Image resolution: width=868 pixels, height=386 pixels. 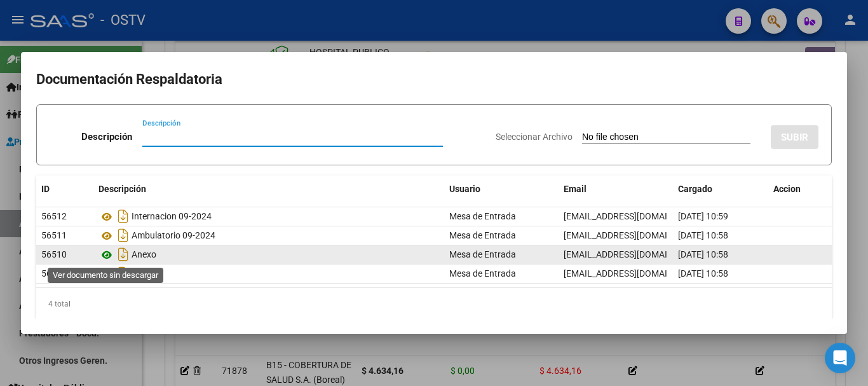 What do you see at coordinates (269, 216) in the screenshot?
I see `div: Internacion 09-2024` at bounding box center [269, 216].